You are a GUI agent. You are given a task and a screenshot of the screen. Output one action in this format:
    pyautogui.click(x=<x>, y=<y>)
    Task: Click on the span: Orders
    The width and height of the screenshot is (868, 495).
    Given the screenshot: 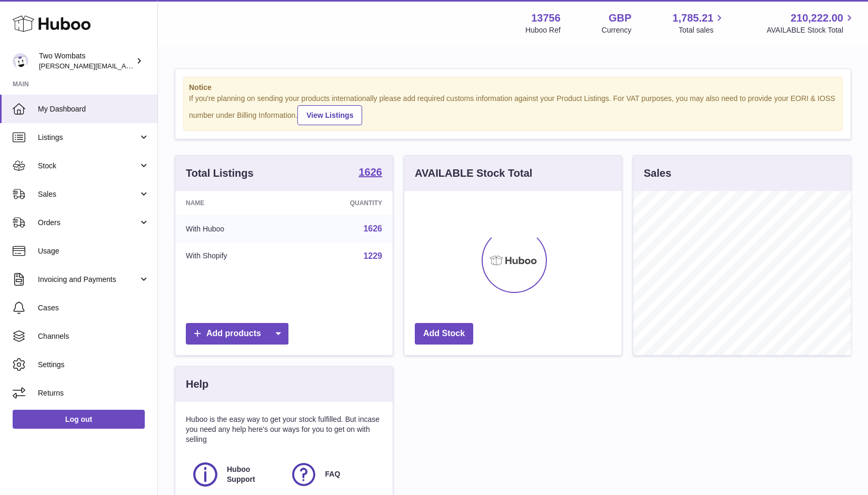 What is the action you would take?
    pyautogui.click(x=88, y=222)
    